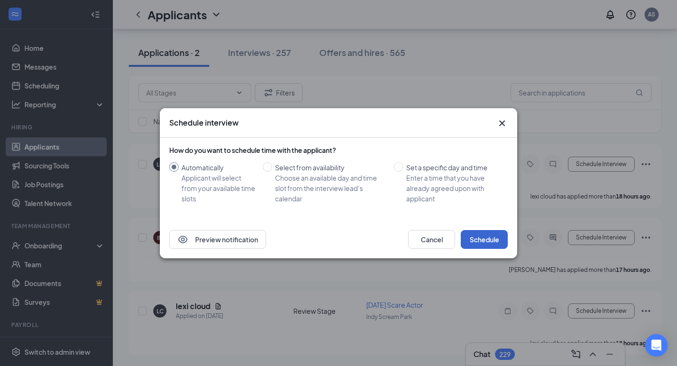 This screenshot has width=677, height=366. I want to click on div: Choose an available day and time slot from the interview lead’s calendar, so click(331, 188).